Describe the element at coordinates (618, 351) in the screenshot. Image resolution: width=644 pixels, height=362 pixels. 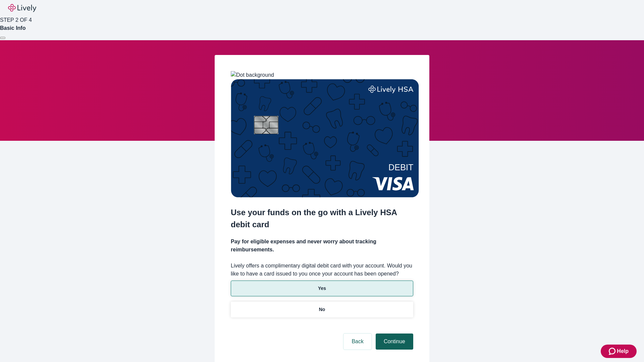
I see `button: Zendesk support iconHelp` at that location.